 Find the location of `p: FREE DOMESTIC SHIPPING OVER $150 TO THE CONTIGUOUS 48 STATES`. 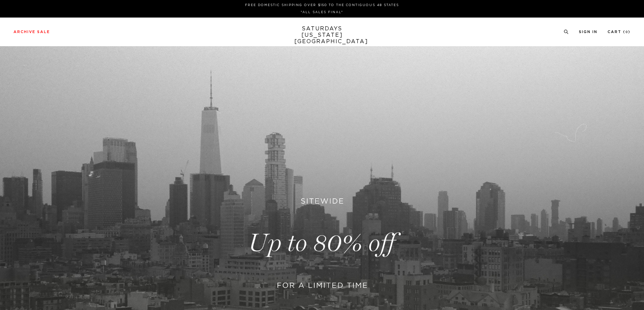

p: FREE DOMESTIC SHIPPING OVER $150 TO THE CONTIGUOUS 48 STATES is located at coordinates (322, 5).